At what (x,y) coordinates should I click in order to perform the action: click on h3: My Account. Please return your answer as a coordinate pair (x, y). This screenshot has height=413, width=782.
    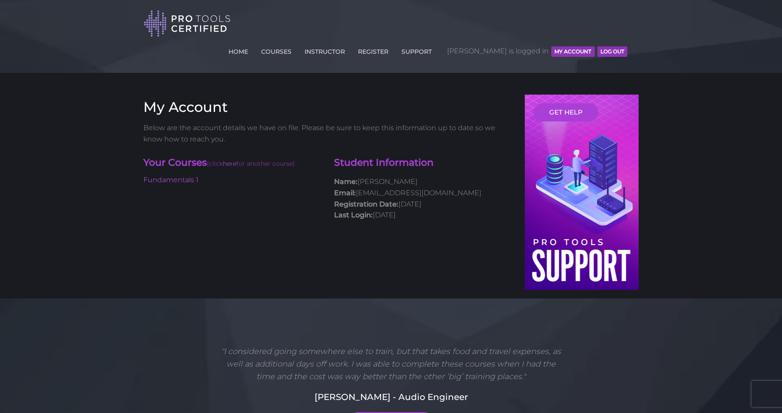
    Looking at the image, I should click on (327, 107).